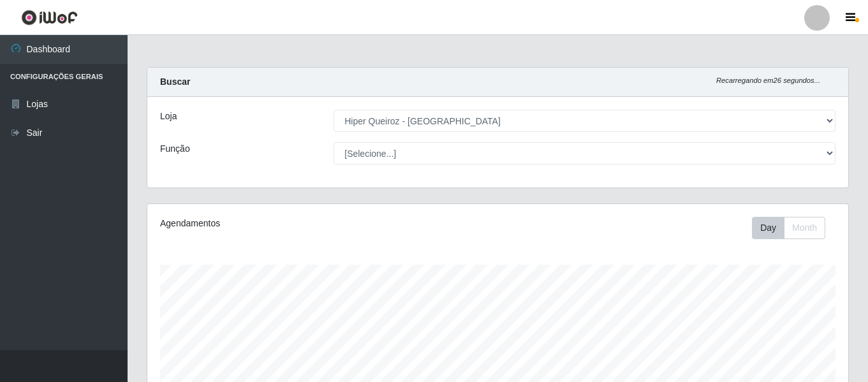 Image resolution: width=868 pixels, height=382 pixels. What do you see at coordinates (768, 81) in the screenshot?
I see `i: Recarregando em 26 segundos...` at bounding box center [768, 81].